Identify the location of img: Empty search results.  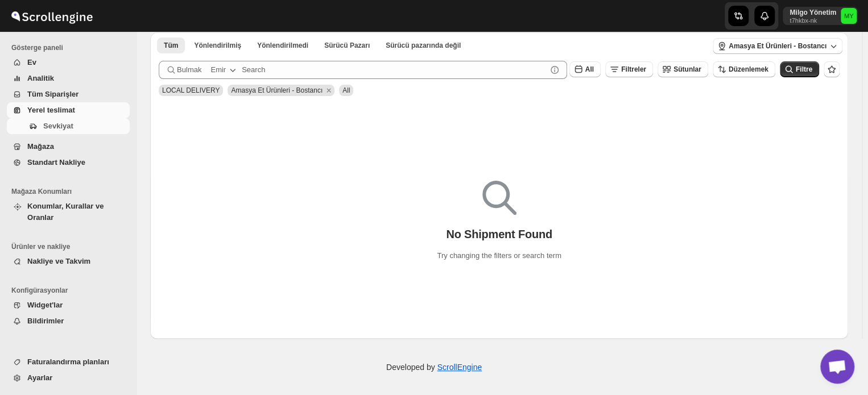
(499, 198).